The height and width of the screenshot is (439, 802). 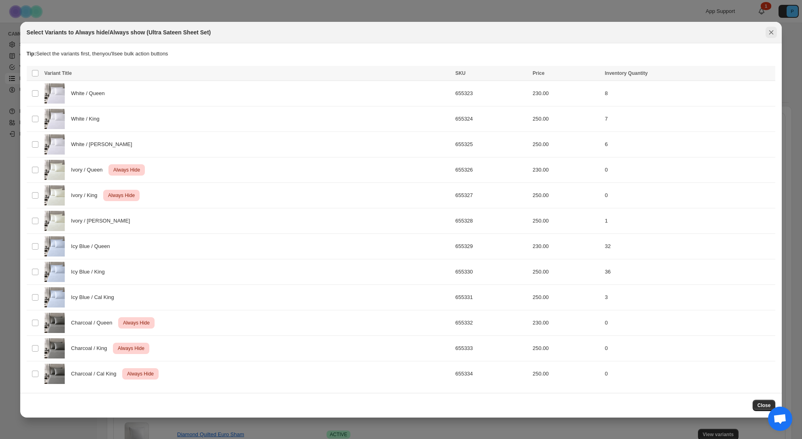 What do you see at coordinates (627, 73) in the screenshot?
I see `span: Inventory Quantity` at bounding box center [627, 73].